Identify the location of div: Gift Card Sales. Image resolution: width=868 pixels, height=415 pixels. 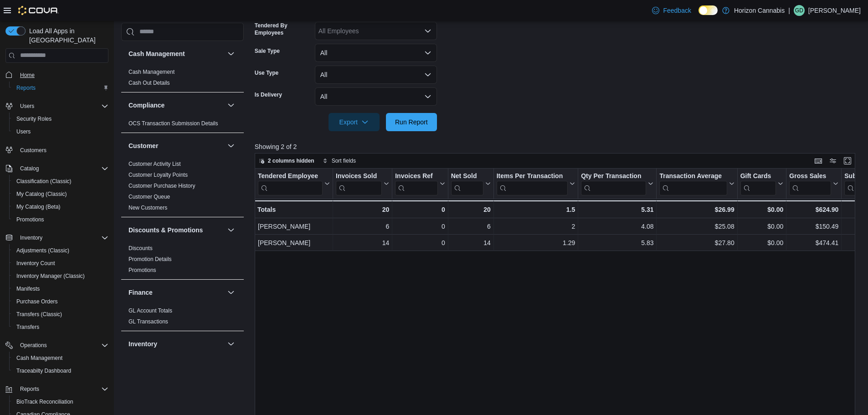
(758, 183).